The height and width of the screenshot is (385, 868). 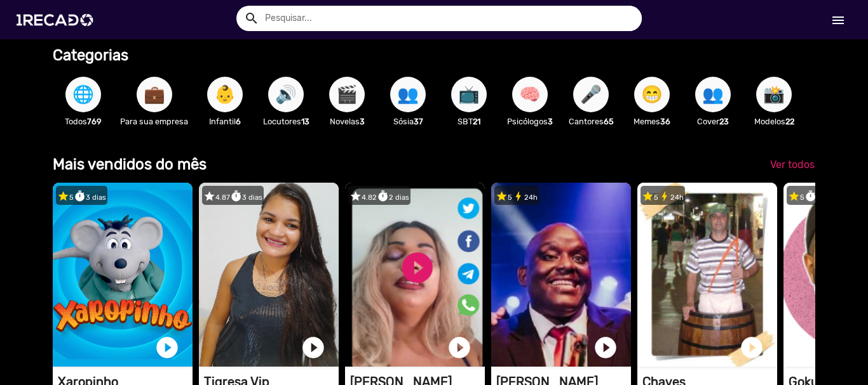 What do you see at coordinates (774, 122) in the screenshot?
I see `p: Modelos` at bounding box center [774, 122].